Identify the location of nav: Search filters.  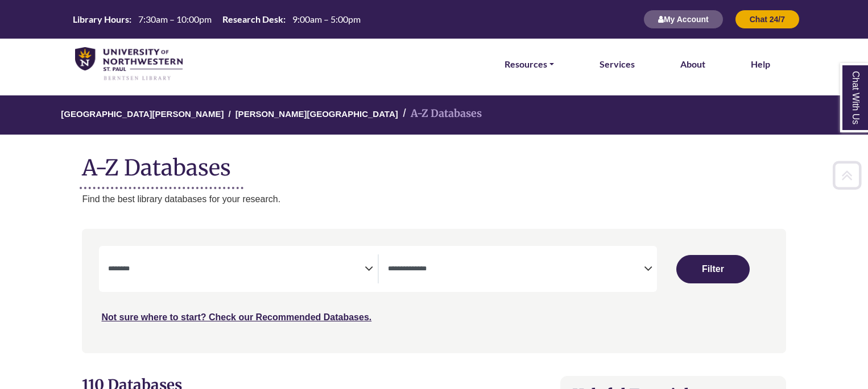
(433, 291).